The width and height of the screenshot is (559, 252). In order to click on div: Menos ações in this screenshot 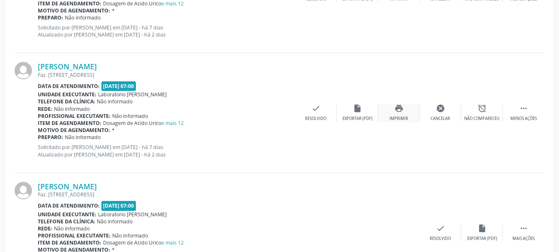, I will do `click(523, 119)`.